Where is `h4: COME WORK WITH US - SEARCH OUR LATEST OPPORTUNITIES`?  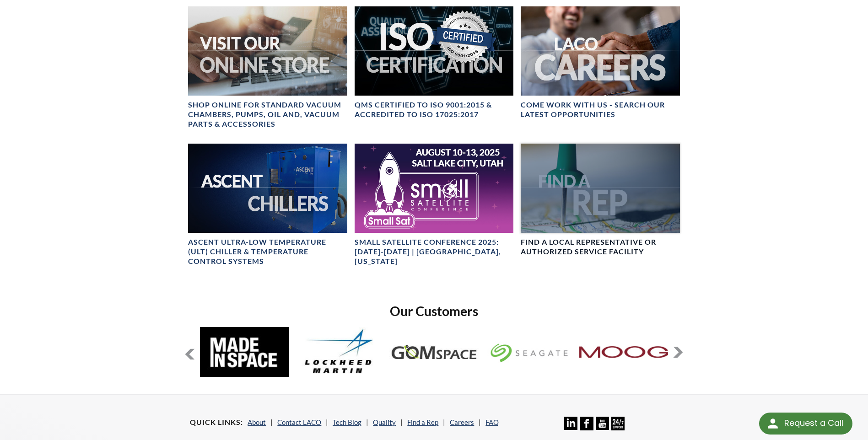 h4: COME WORK WITH US - SEARCH OUR LATEST OPPORTUNITIES is located at coordinates (600, 110).